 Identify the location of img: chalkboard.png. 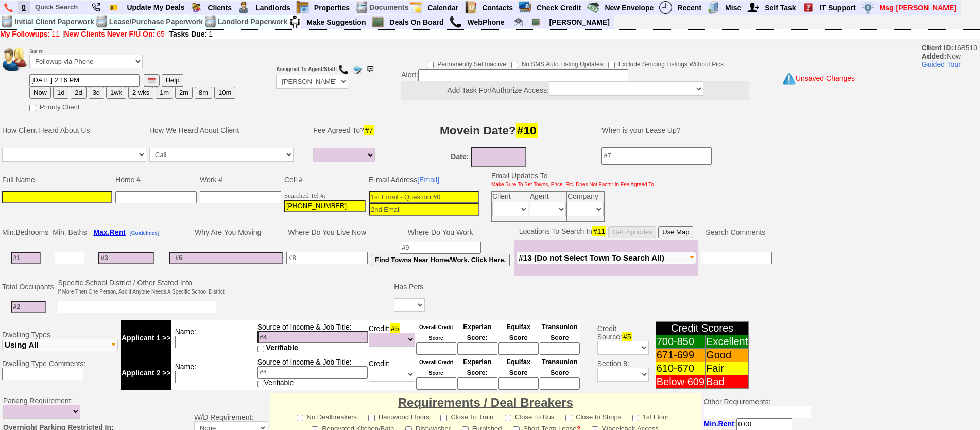
(536, 22).